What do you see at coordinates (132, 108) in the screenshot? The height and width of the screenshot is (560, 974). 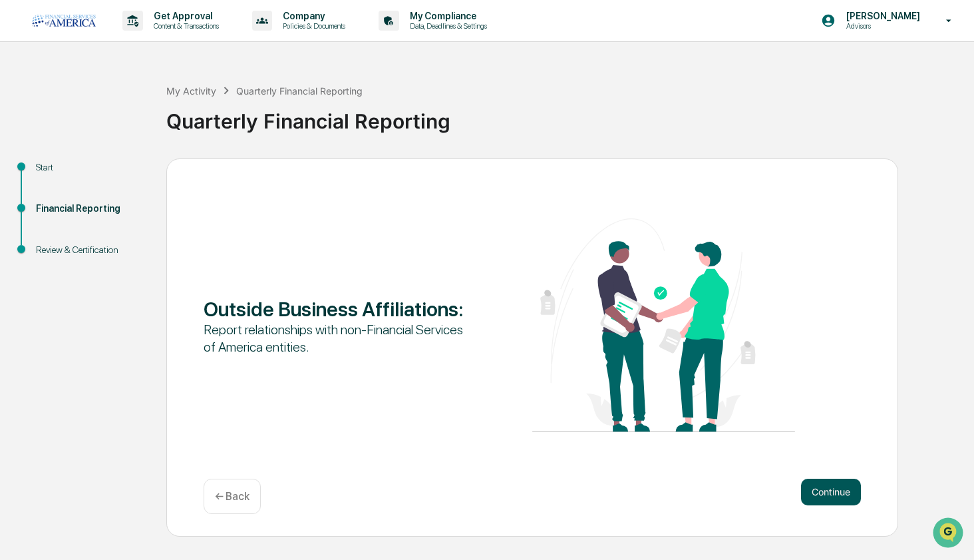 I see `div: Start new chat` at bounding box center [132, 108].